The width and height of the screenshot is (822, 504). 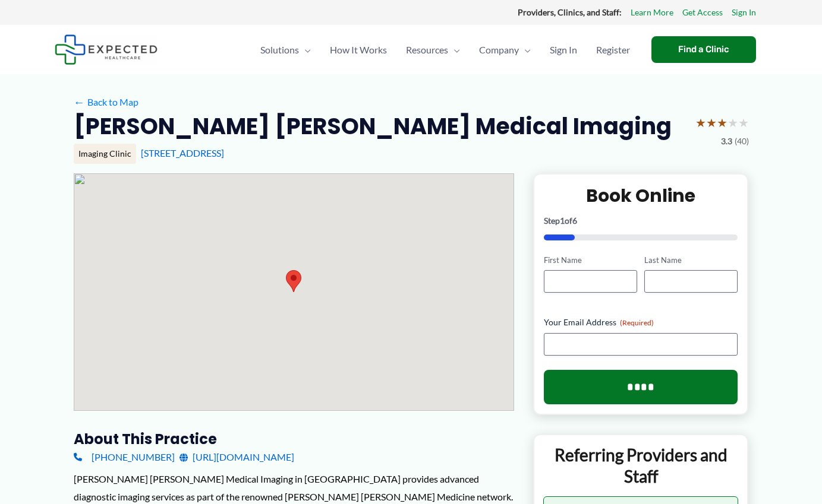 I want to click on a: ResourcesMenu Toggle, so click(x=433, y=50).